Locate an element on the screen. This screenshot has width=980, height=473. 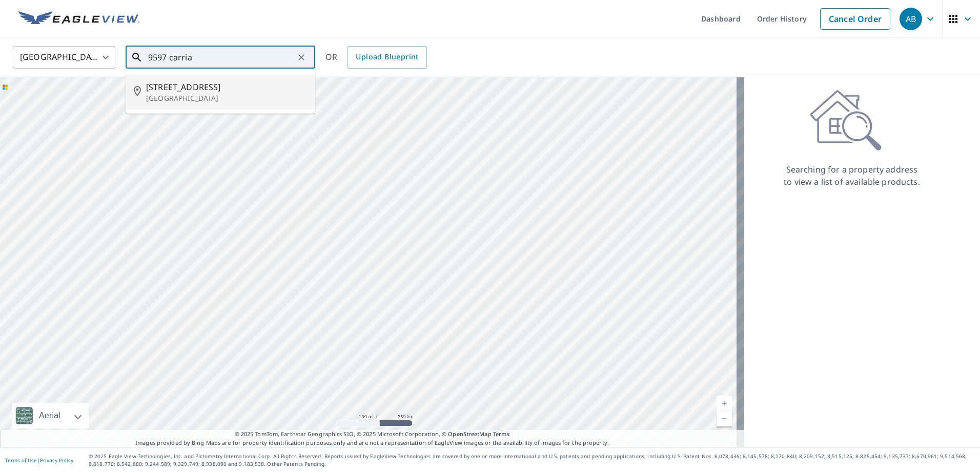
a: Terms of Use is located at coordinates (21, 460).